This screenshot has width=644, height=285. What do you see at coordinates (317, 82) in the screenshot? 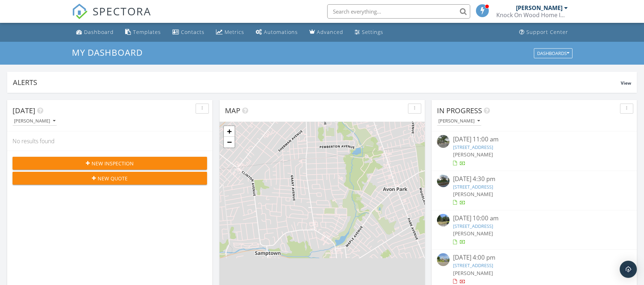
I see `div: Alerts` at bounding box center [317, 82].